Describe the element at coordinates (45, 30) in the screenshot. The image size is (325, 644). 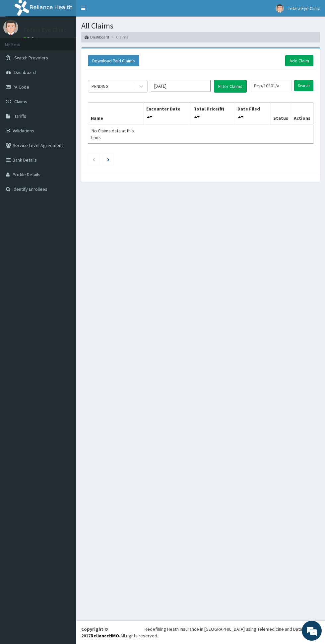
I see `p: Tetara Eye Clinic` at that location.